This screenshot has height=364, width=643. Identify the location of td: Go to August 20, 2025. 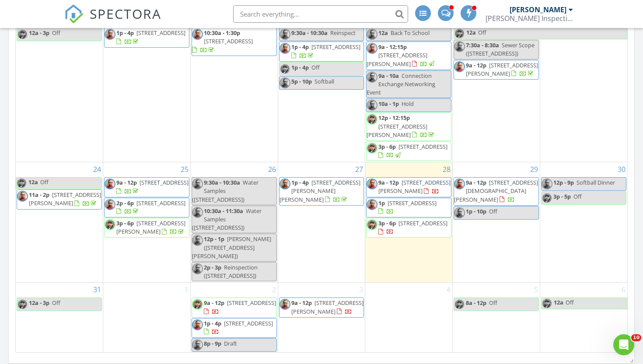
(322, 87).